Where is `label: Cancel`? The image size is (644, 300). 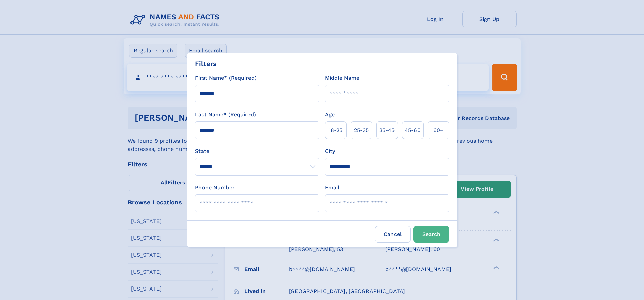
label: Cancel is located at coordinates (393, 234).